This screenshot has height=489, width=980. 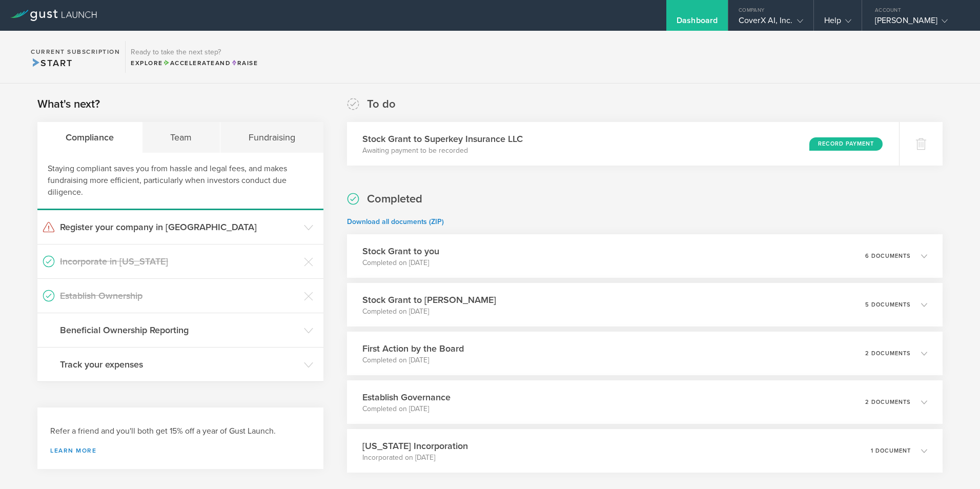 What do you see at coordinates (888, 305) in the screenshot?
I see `p: 5 documents` at bounding box center [888, 305].